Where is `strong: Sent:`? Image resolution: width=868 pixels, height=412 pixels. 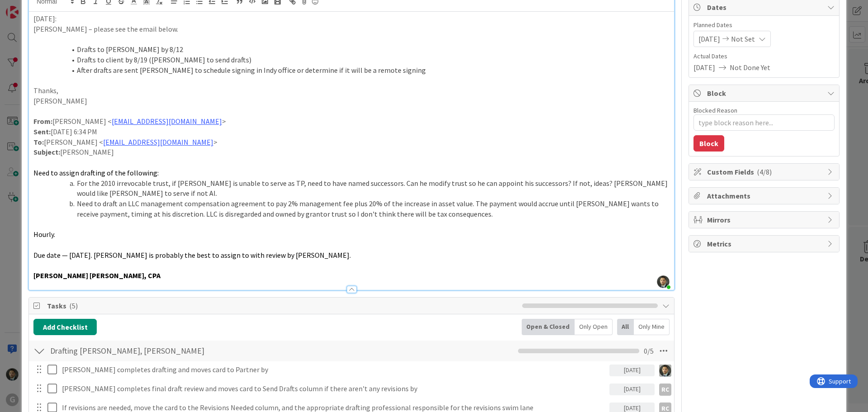
strong: Sent: is located at coordinates (42, 132).